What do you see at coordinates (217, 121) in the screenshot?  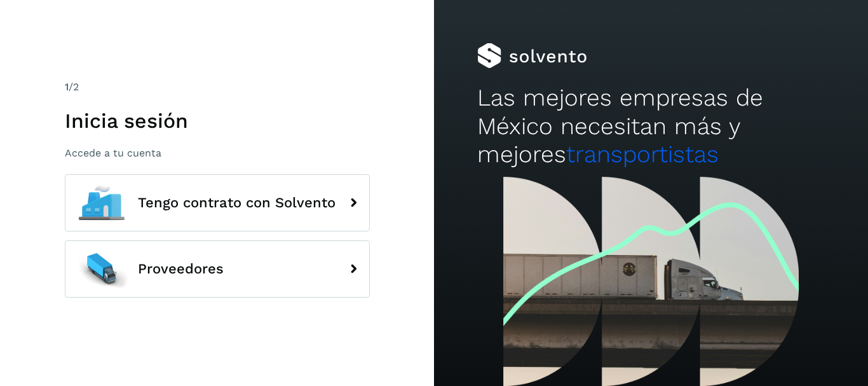 I see `h1: Inicia sesión` at bounding box center [217, 121].